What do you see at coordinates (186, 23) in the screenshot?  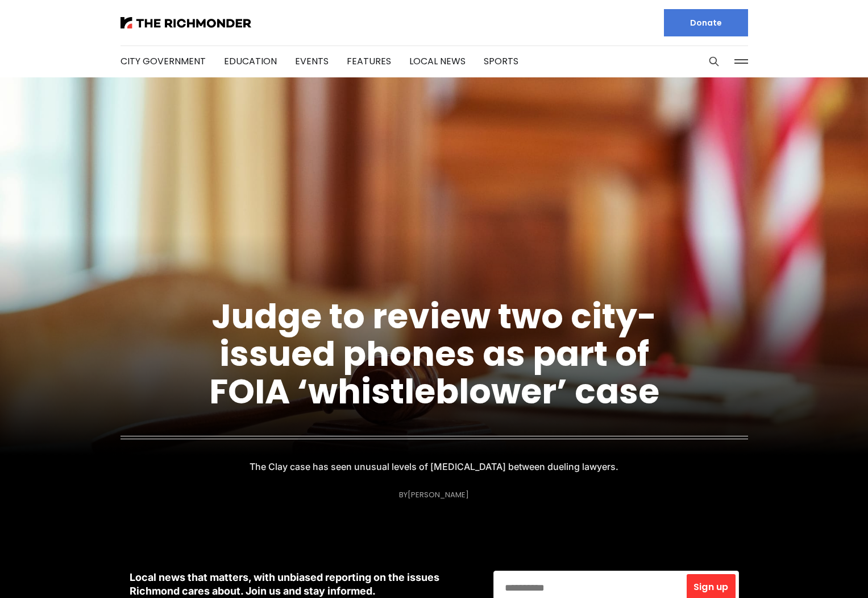 I see `img: The Richmonder` at bounding box center [186, 23].